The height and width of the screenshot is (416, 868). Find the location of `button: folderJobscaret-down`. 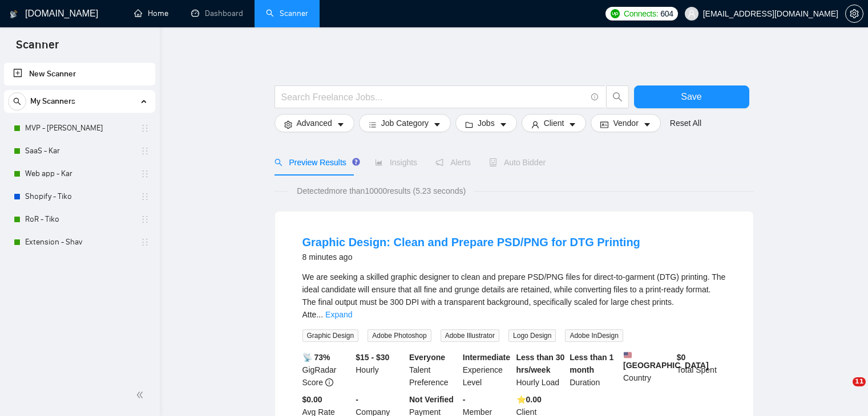

button: folderJobscaret-down is located at coordinates (486, 123).